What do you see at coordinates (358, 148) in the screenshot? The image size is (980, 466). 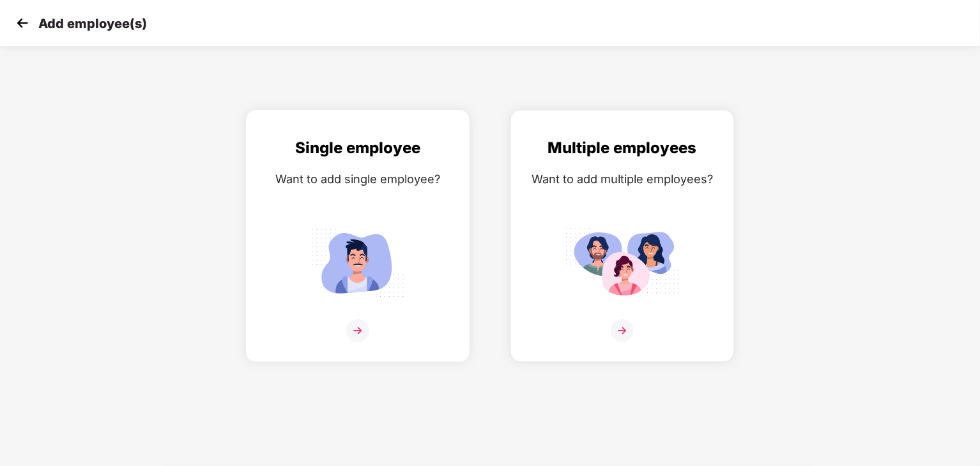 I see `div: Single employee` at bounding box center [358, 148].